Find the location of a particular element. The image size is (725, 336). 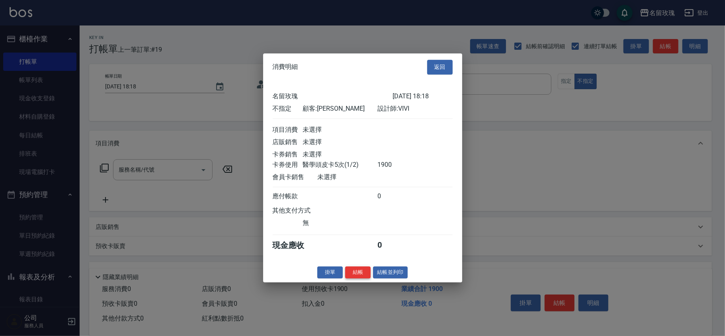

button: 返回 is located at coordinates (440, 67).